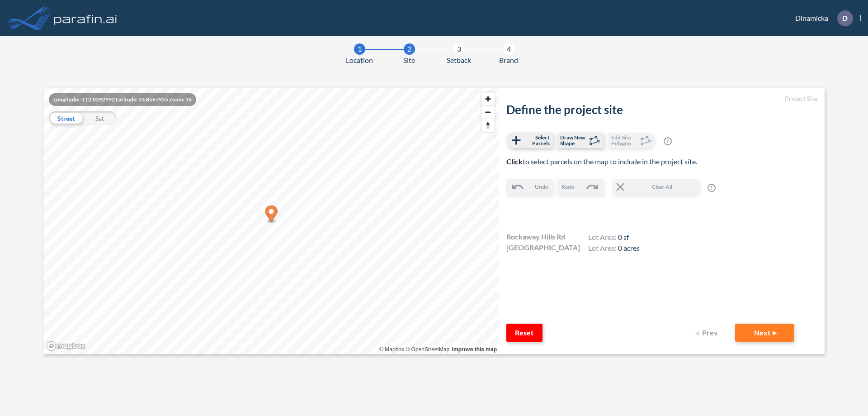 The height and width of the screenshot is (416, 868). Describe the element at coordinates (662, 187) in the screenshot. I see `span: Clear All` at that location.